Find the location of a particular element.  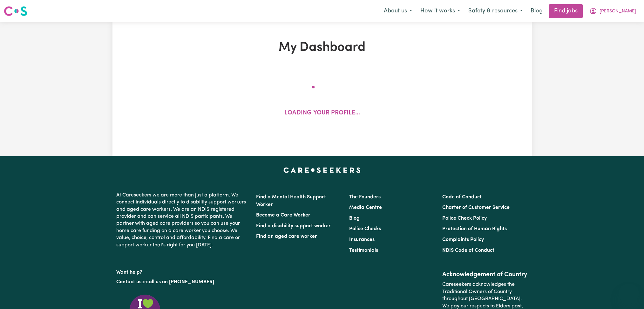

button: My Account is located at coordinates (612, 11).